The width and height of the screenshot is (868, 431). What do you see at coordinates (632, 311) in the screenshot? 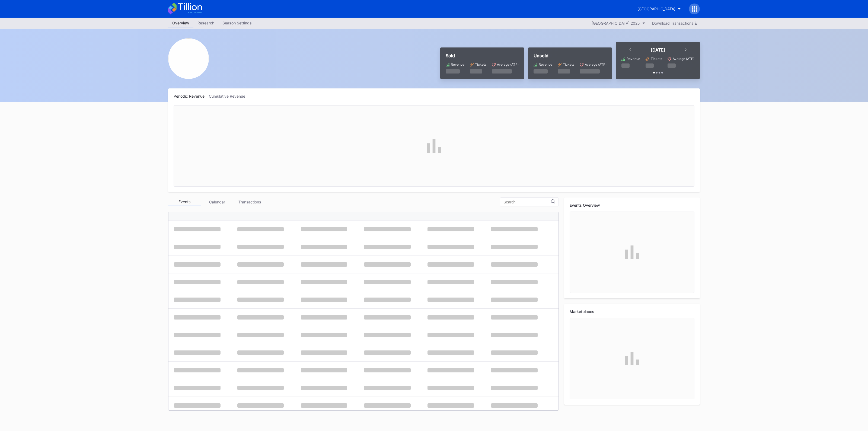
I see `div: Marketplaces` at bounding box center [632, 311].